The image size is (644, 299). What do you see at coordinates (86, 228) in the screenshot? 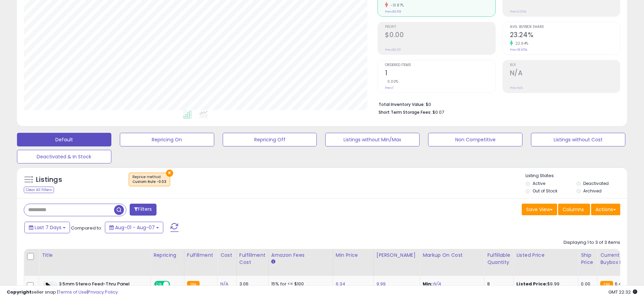
I see `span: Compared to:` at bounding box center [86, 228].